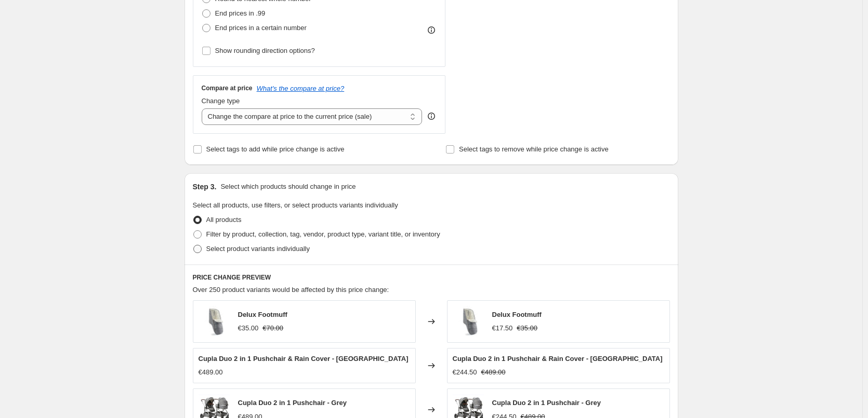 This screenshot has width=868, height=418. What do you see at coordinates (464, 373) in the screenshot?
I see `div: €244.50` at bounding box center [464, 373].